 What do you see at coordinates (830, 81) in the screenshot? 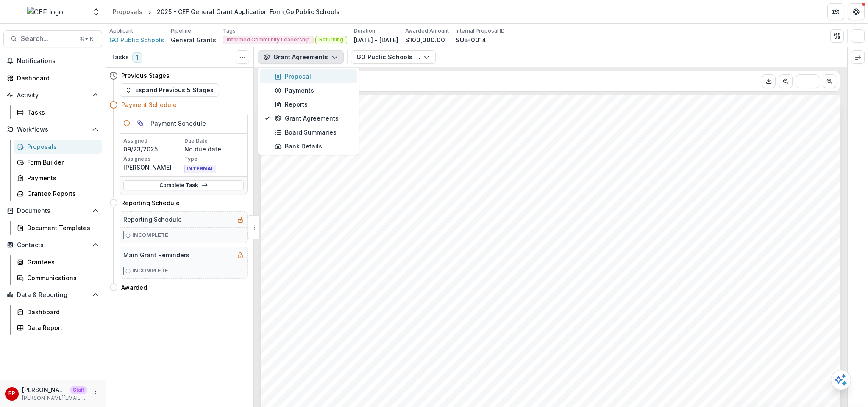
I see `button: Scroll to next page` at bounding box center [830, 81].